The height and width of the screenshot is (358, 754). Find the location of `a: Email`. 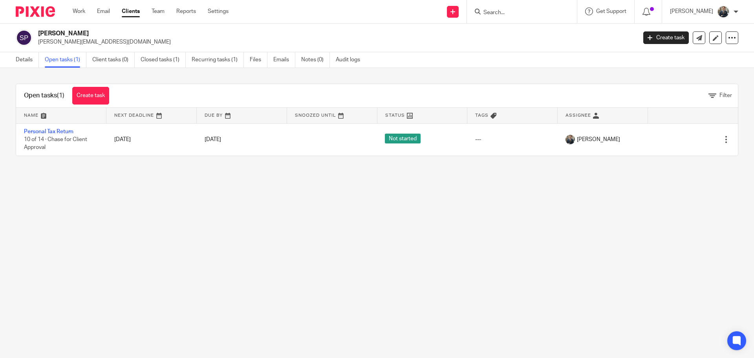

a: Email is located at coordinates (103, 11).